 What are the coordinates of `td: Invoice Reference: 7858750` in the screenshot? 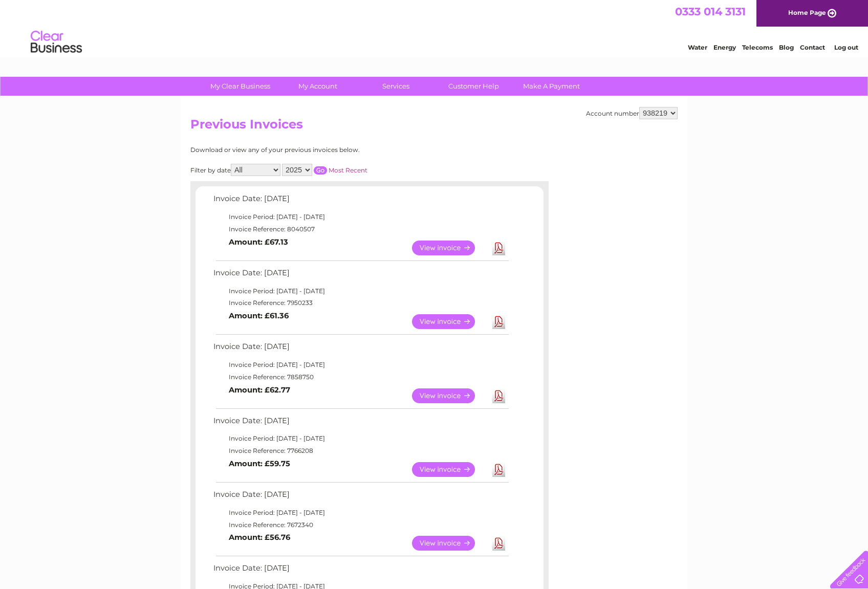 It's located at (361, 377).